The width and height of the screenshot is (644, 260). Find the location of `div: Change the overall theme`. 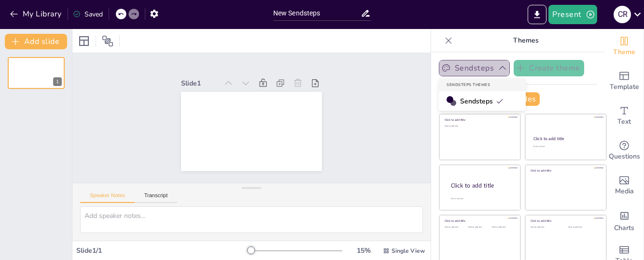

div: Change the overall theme is located at coordinates (624, 46).